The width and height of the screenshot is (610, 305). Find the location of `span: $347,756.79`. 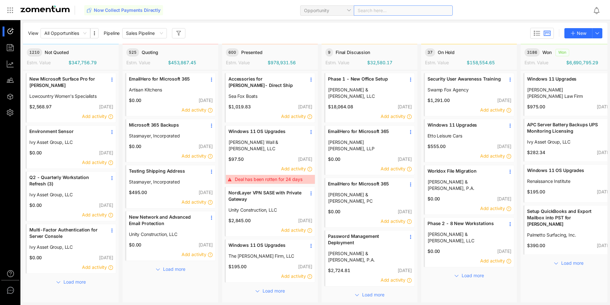

span: $347,756.79 is located at coordinates (82, 63).